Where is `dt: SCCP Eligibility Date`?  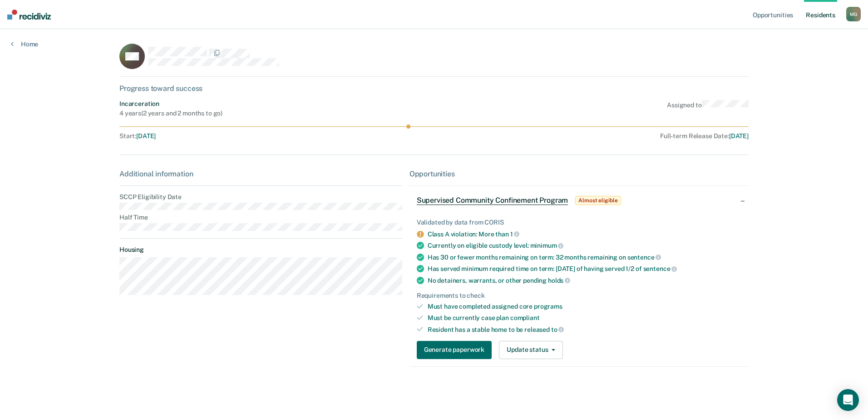 dt: SCCP Eligibility Date is located at coordinates (260, 197).